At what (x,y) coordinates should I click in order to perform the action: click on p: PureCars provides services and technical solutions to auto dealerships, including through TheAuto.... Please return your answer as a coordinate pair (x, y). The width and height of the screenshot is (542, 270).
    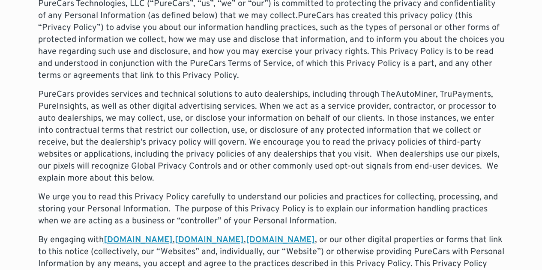
    Looking at the image, I should click on (271, 137).